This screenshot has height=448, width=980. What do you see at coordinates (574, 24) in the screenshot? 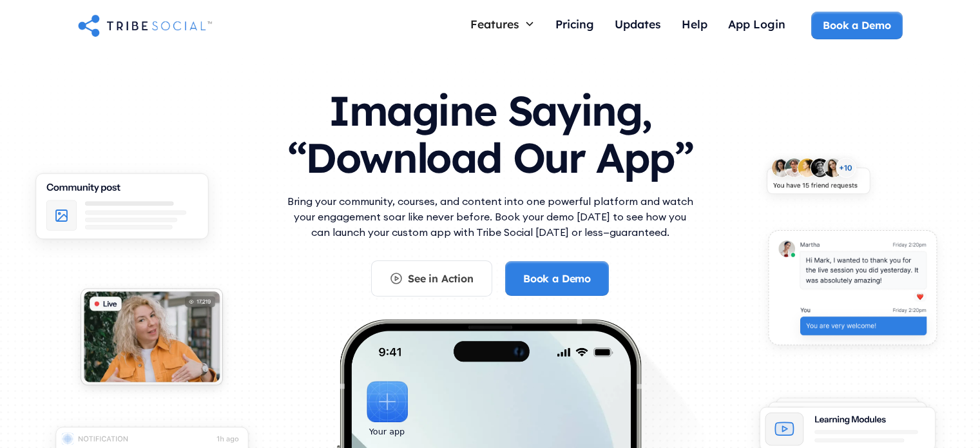
I see `div: Pricing` at bounding box center [574, 24].